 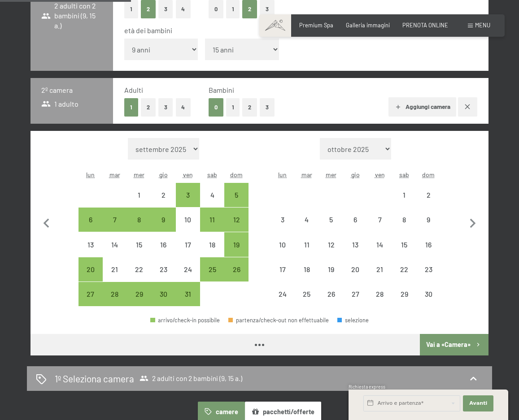 I want to click on div: 1, so click(x=404, y=203).